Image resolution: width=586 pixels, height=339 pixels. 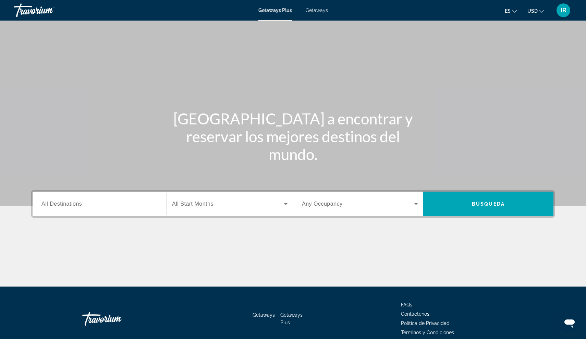 I want to click on span: Any Occupancy, so click(x=322, y=204).